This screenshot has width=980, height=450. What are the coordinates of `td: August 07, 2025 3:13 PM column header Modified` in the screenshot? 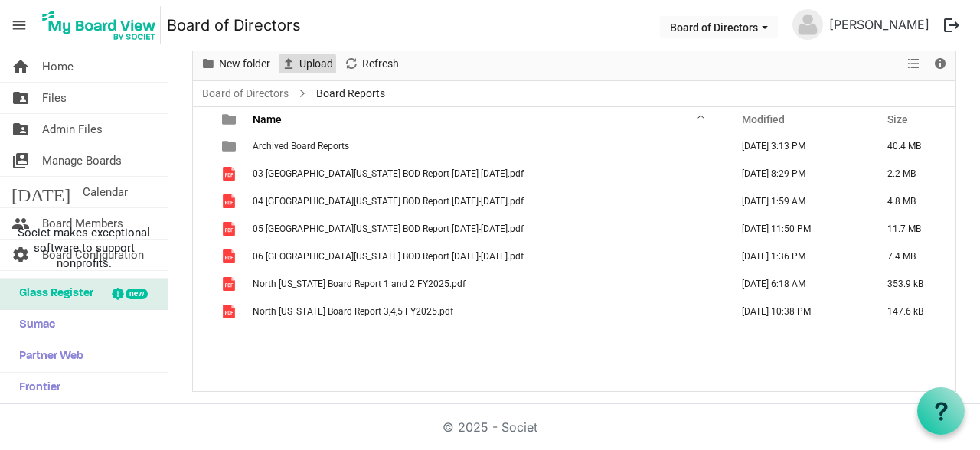 It's located at (799, 146).